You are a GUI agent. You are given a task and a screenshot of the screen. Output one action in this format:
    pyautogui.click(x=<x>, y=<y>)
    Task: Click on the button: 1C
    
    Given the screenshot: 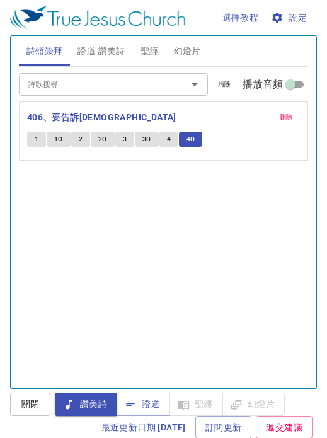 What is the action you would take?
    pyautogui.click(x=59, y=139)
    